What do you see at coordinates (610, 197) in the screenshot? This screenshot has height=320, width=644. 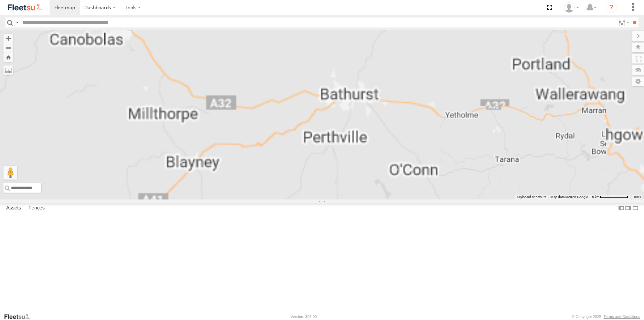 I see `button: Map Scale: 5 km per 79 pixels` at bounding box center [610, 197].